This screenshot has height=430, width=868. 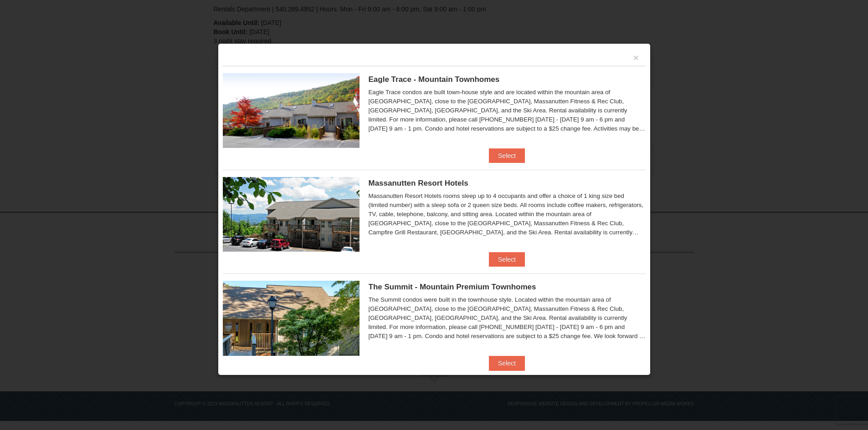 What do you see at coordinates (291, 111) in the screenshot?
I see `img: 19218983-1-9b289e55.jpg` at bounding box center [291, 111].